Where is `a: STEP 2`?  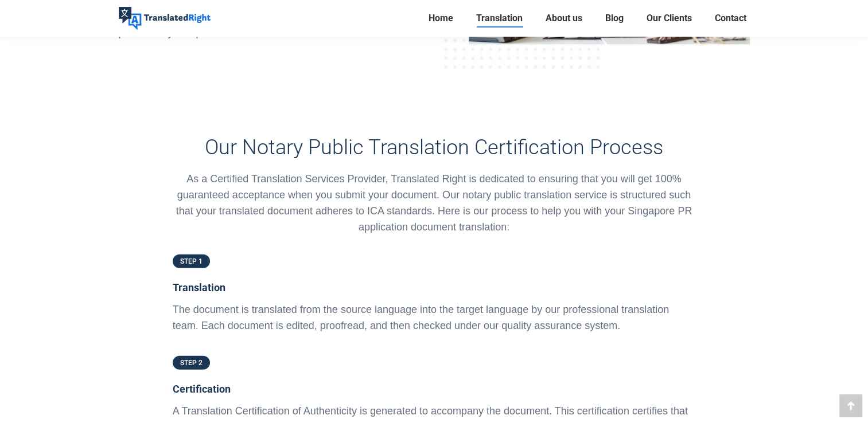
a: STEP 2 is located at coordinates (191, 363).